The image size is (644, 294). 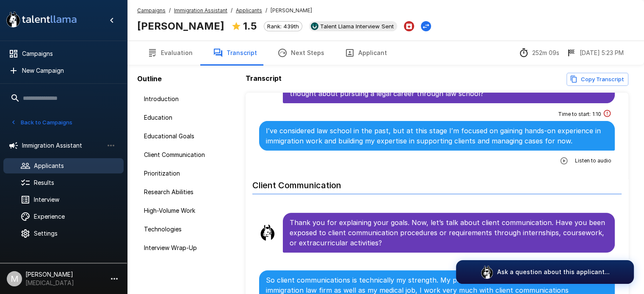 What do you see at coordinates (186, 248) in the screenshot?
I see `span: Interview Wrap-Up` at bounding box center [186, 248].